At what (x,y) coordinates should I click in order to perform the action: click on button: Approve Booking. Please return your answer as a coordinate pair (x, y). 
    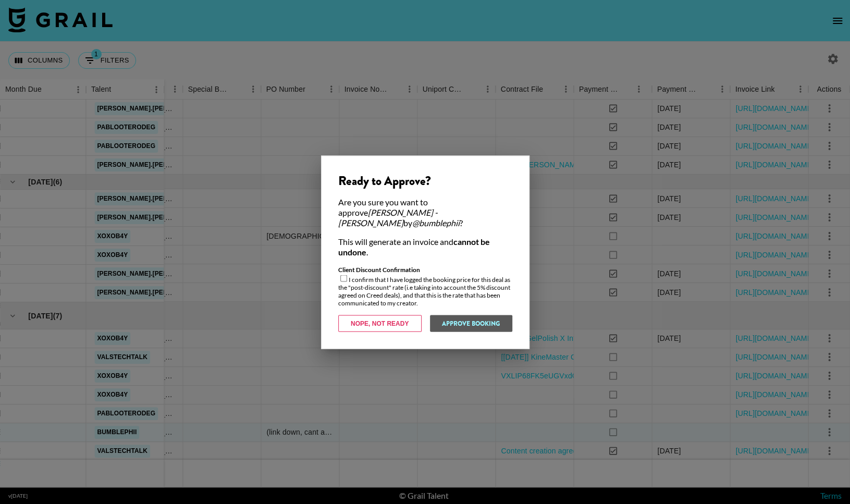
    Looking at the image, I should click on (471, 323).